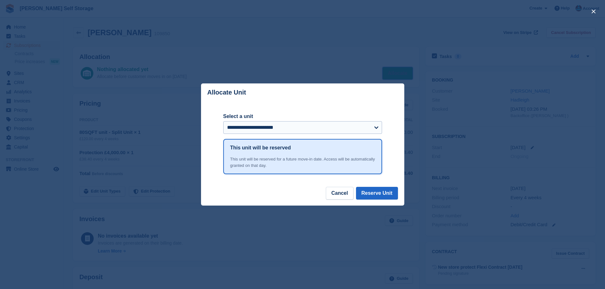 Image resolution: width=605 pixels, height=289 pixels. Describe the element at coordinates (302, 162) in the screenshot. I see `div: This unit will be reserved for a future move-in date. Access will be automatically granted on tha...` at that location.